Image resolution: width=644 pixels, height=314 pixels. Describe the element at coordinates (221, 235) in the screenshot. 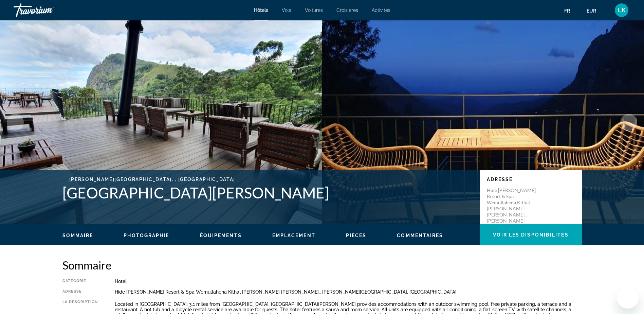

I see `span: Équipements` at that location.